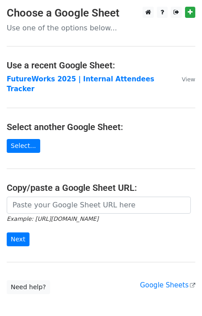 This screenshot has height=316, width=202. I want to click on input: Paste your Google Sheet URL here, so click(99, 205).